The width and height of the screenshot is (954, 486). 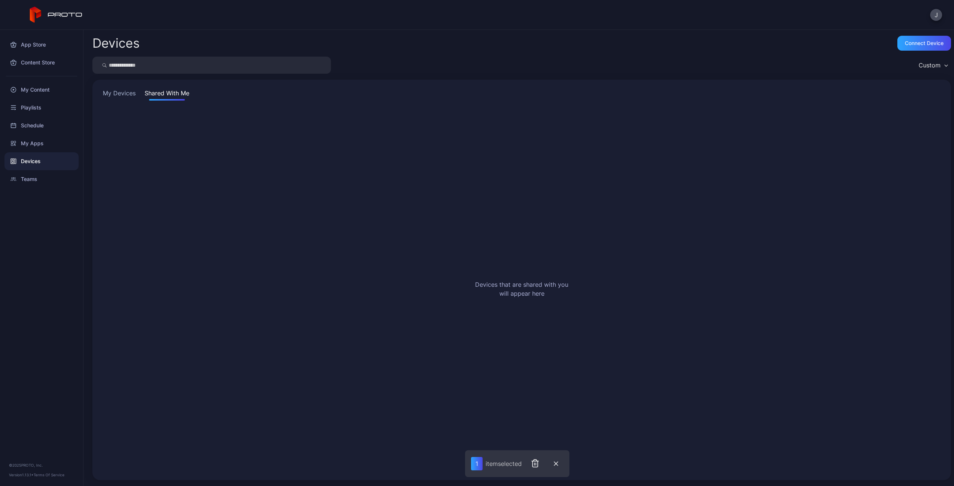 What do you see at coordinates (119, 95) in the screenshot?
I see `button: My Devices` at bounding box center [119, 95].